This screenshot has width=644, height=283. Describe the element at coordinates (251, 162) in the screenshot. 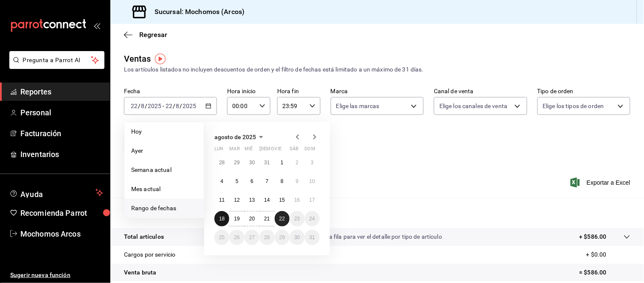

I see `abbr: 30 de julio de 2025` at that location.